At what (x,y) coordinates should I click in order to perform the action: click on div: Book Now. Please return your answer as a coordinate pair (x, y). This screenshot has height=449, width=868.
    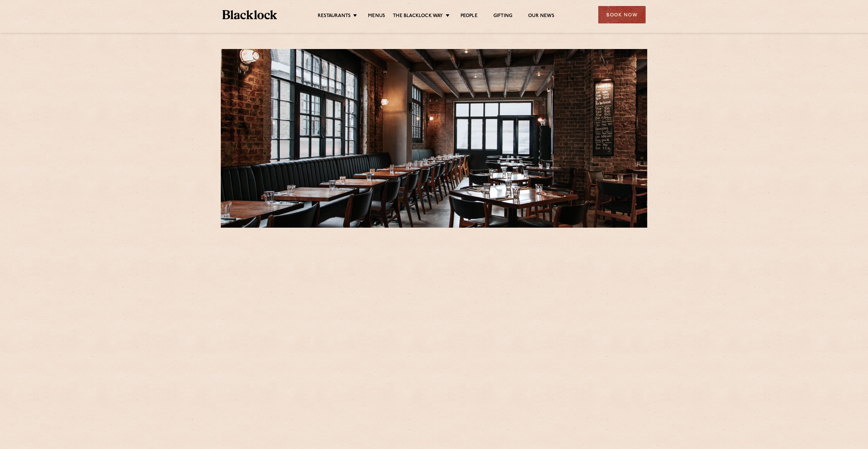
    Looking at the image, I should click on (622, 15).